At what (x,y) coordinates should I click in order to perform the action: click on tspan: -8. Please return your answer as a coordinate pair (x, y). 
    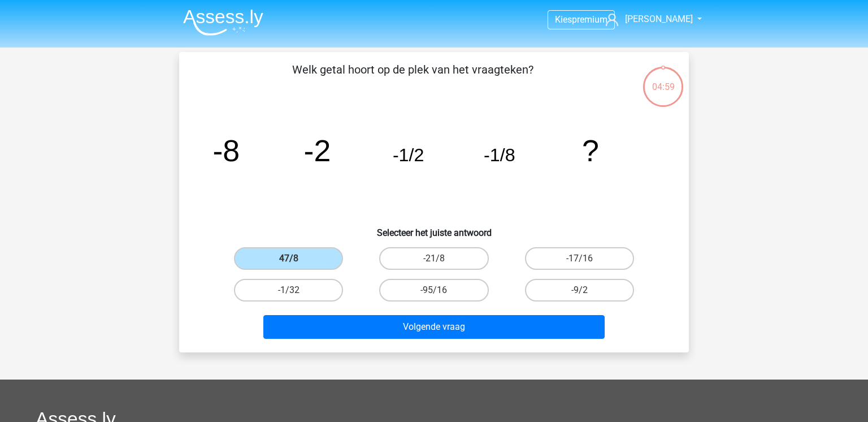
    Looking at the image, I should click on (226, 151).